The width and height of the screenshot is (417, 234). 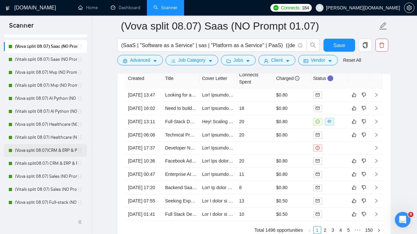 What do you see at coordinates (81, 222) in the screenshot?
I see `span: double-left` at bounding box center [81, 222].